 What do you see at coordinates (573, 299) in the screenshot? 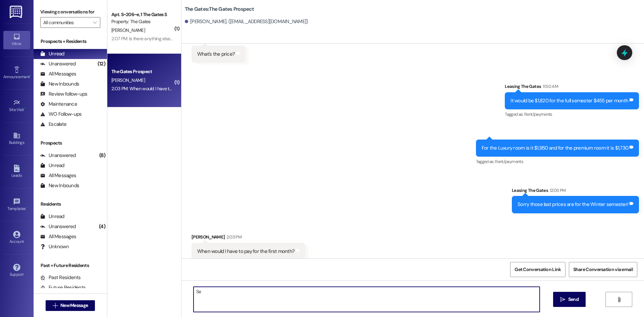
I see `span: Send` at bounding box center [573, 299].